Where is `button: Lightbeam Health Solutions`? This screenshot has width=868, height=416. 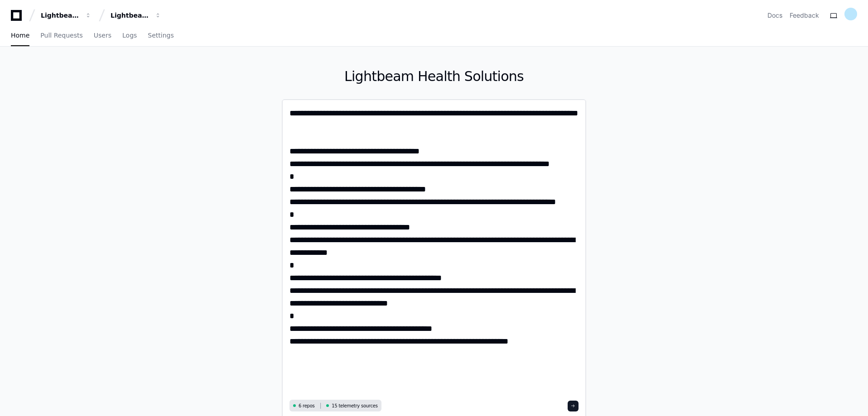
button: Lightbeam Health Solutions is located at coordinates (136, 15).